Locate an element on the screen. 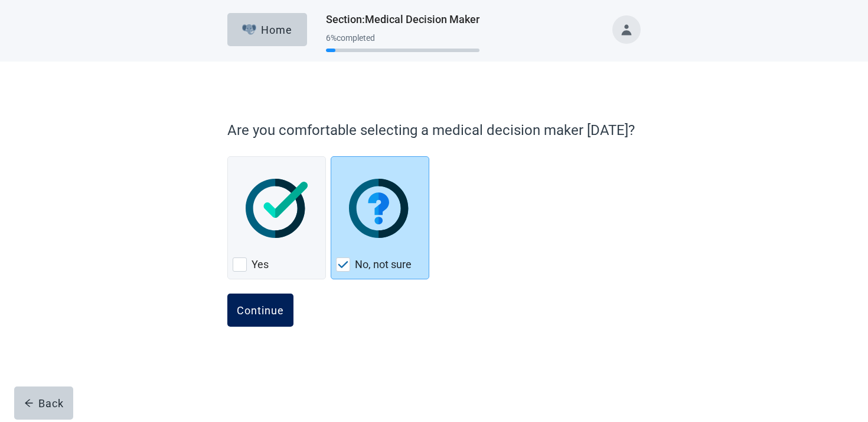  div: Home is located at coordinates (267, 30).